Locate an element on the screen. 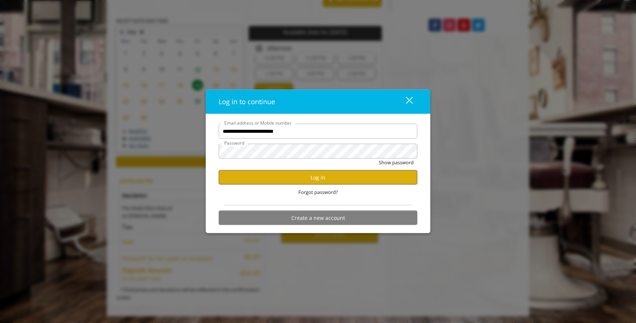 The image size is (636, 323). span: Log in to continue is located at coordinates (247, 102).